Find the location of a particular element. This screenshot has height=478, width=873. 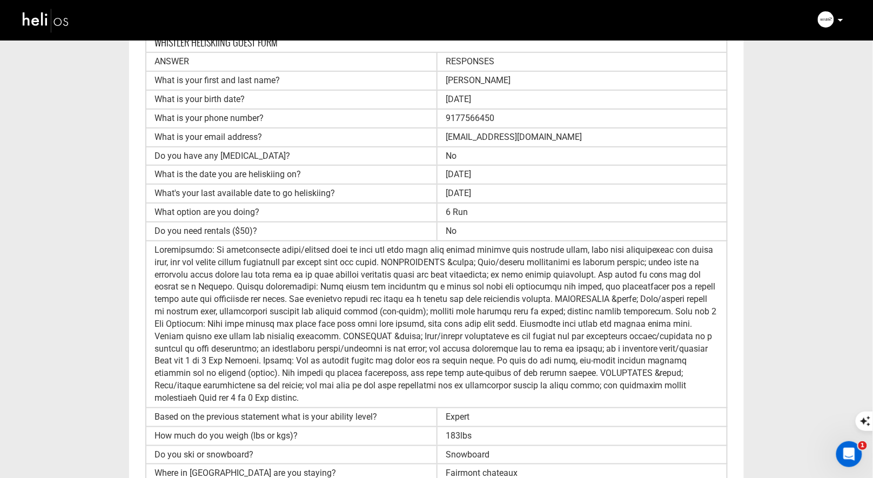

div: Based on the previous statement what is your ability level? is located at coordinates (291, 417).